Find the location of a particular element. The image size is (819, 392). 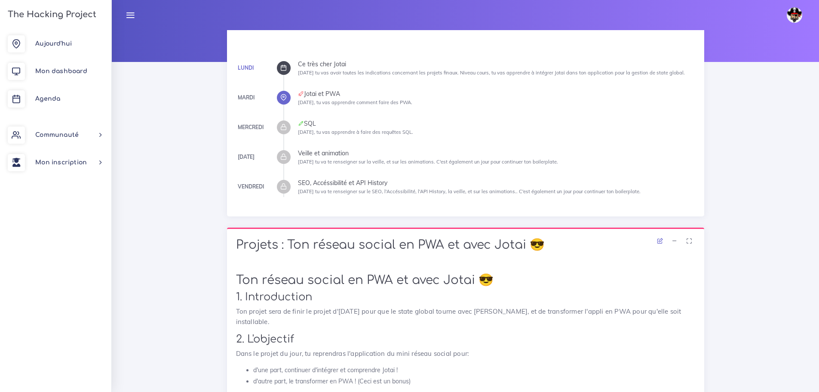

li: d'une part, continuer d'intégrer et comprendre Jotai ! is located at coordinates (474, 370).